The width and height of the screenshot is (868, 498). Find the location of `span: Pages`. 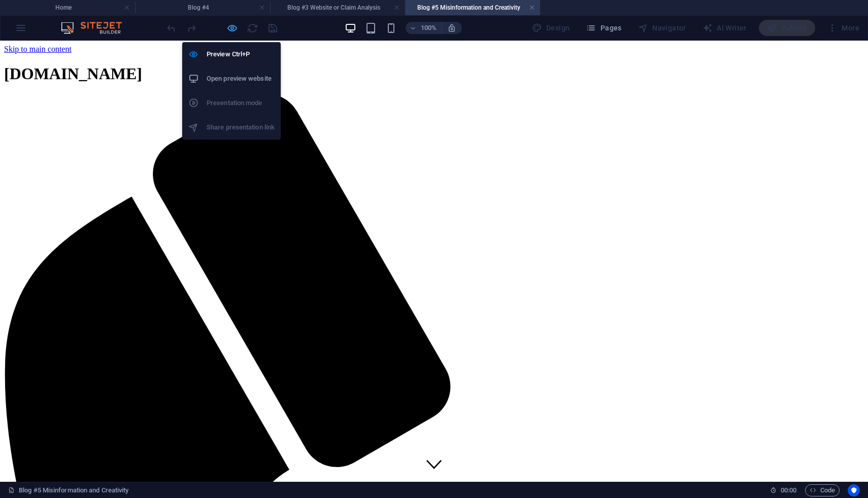

span: Pages is located at coordinates (603, 28).